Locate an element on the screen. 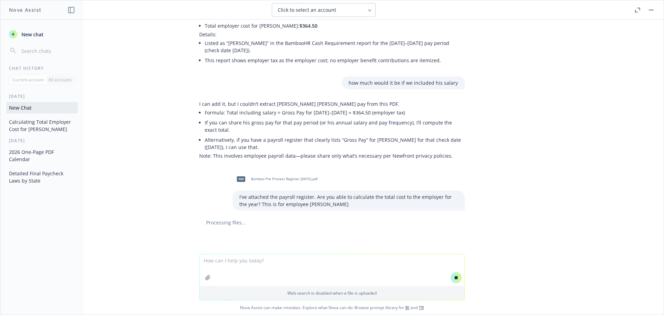 This screenshot has height=315, width=664. p: Current account is located at coordinates (28, 79).